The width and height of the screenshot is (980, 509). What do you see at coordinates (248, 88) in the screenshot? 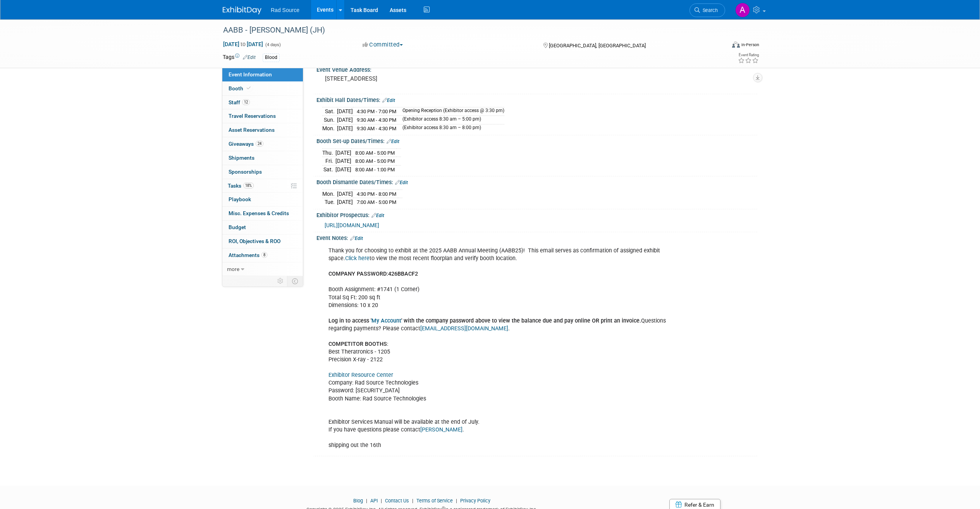
I see `i: Booth reservation complete` at bounding box center [248, 88].